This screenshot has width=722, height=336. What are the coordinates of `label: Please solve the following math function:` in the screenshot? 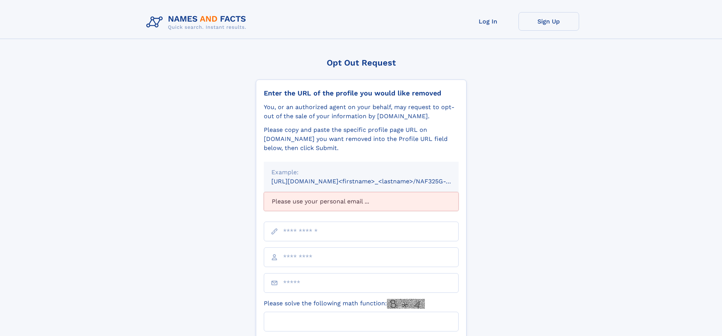 It's located at (344, 304).